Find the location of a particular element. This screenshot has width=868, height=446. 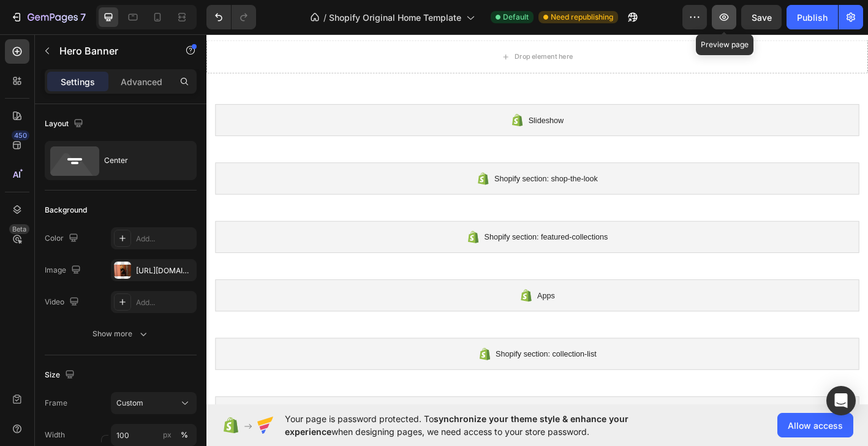

div: Video is located at coordinates (63, 302).